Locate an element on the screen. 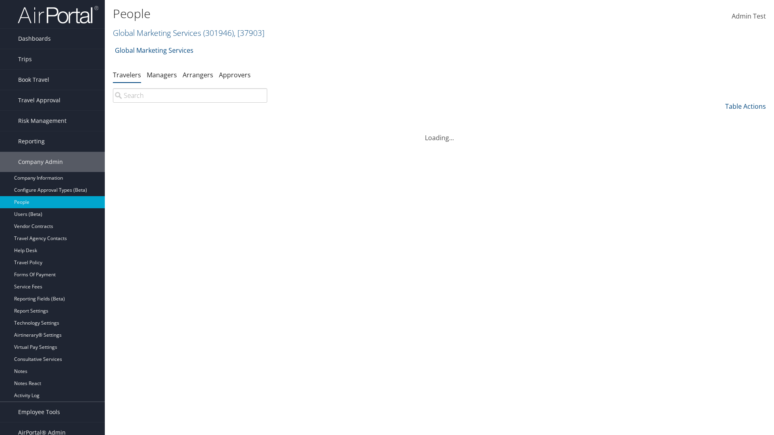 This screenshot has width=774, height=435. span: Employee Tools is located at coordinates (39, 412).